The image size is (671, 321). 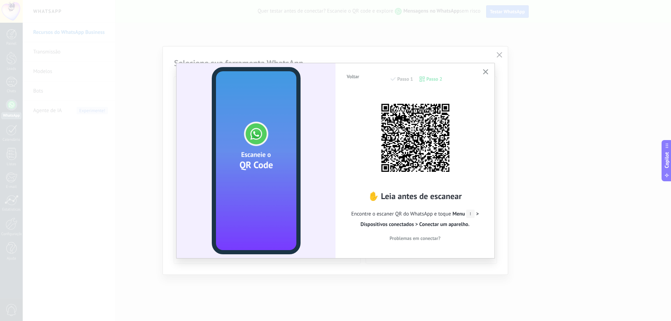 What do you see at coordinates (353, 77) in the screenshot?
I see `button: Voltar` at bounding box center [353, 77].